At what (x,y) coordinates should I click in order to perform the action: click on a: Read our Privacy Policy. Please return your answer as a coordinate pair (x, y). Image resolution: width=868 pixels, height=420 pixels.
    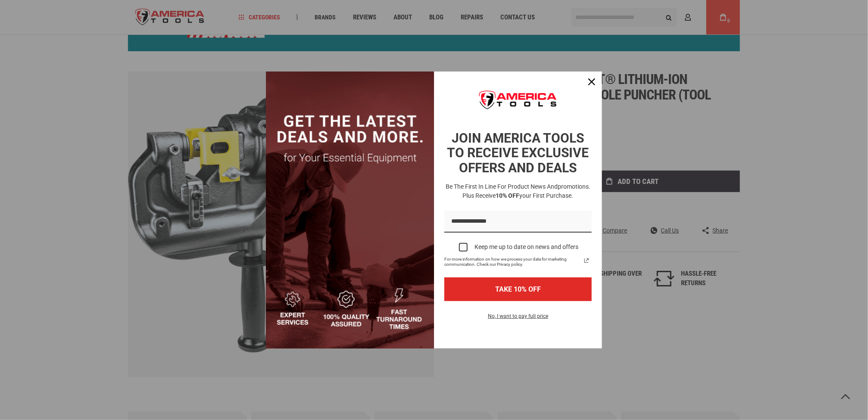
    Looking at the image, I should click on (587, 261).